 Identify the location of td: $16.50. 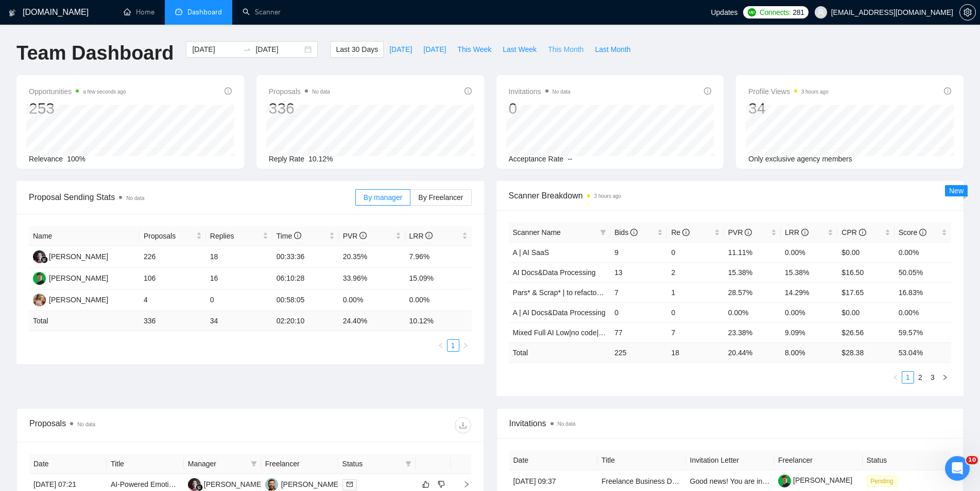
(865, 272).